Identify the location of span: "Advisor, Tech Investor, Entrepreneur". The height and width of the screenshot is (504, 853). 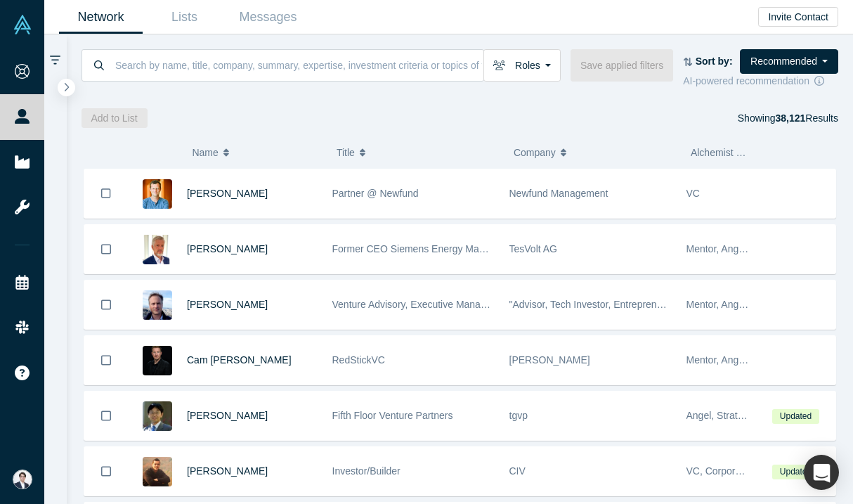
(592, 304).